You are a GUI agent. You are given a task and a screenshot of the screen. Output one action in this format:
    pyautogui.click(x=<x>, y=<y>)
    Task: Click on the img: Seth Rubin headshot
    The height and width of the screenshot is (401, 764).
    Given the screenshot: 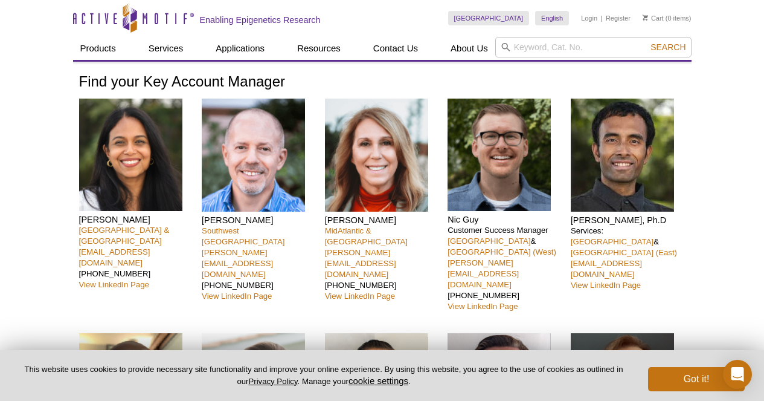 What is the action you would take?
    pyautogui.click(x=253, y=155)
    